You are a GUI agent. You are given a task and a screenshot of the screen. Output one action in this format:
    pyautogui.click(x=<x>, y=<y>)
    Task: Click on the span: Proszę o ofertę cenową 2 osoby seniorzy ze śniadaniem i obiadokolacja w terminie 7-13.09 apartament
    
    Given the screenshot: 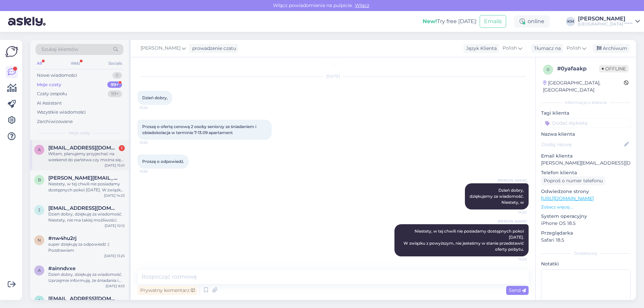 What is the action you would take?
    pyautogui.click(x=199, y=129)
    